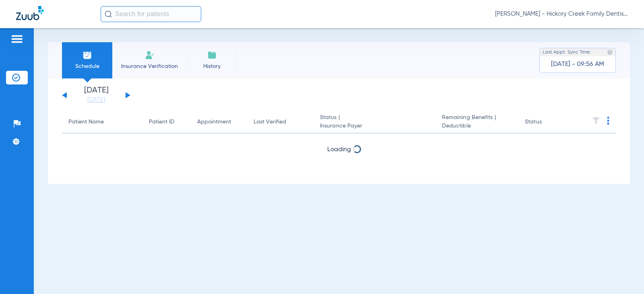 Image resolution: width=644 pixels, height=294 pixels. Describe the element at coordinates (150, 55) in the screenshot. I see `img: Manual Insurance Verification` at that location.